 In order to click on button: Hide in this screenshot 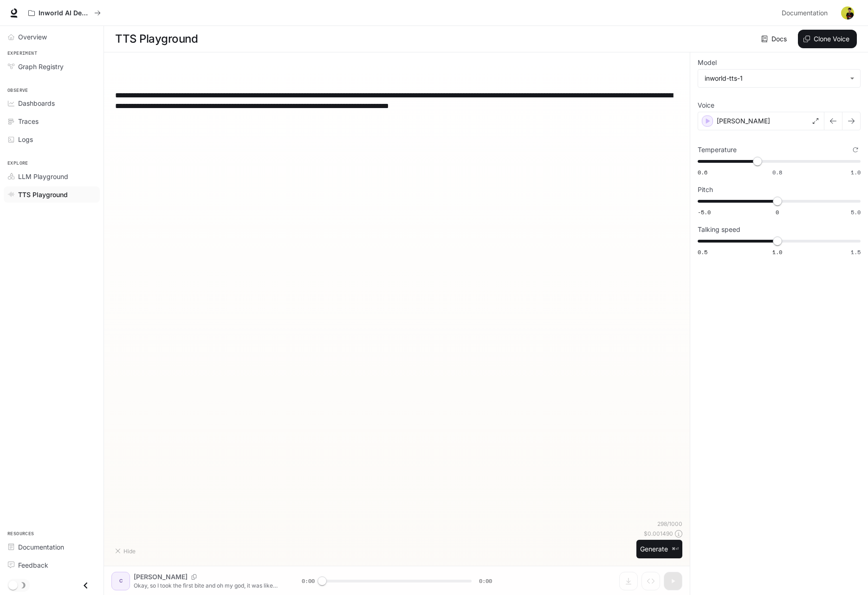, I will do `click(126, 551)`.